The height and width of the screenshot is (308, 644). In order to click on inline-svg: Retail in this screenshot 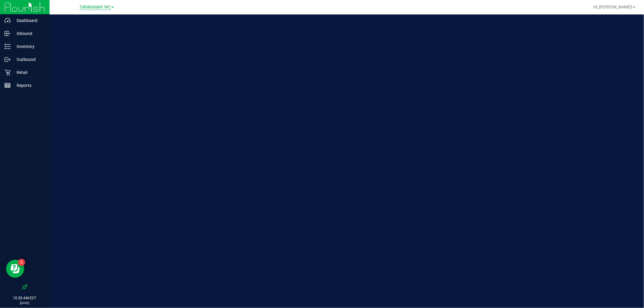, I will do `click(8, 73)`.